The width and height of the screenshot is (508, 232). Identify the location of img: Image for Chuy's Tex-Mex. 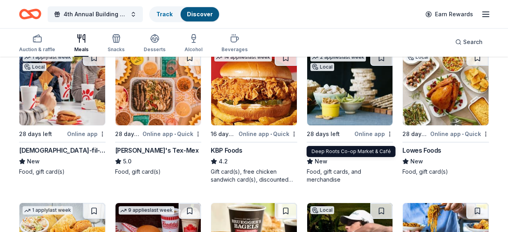
(158, 88).